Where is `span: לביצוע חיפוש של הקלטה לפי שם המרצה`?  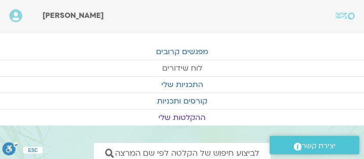 span: לביצוע חיפוש של הקלטה לפי שם המרצה is located at coordinates (187, 153).